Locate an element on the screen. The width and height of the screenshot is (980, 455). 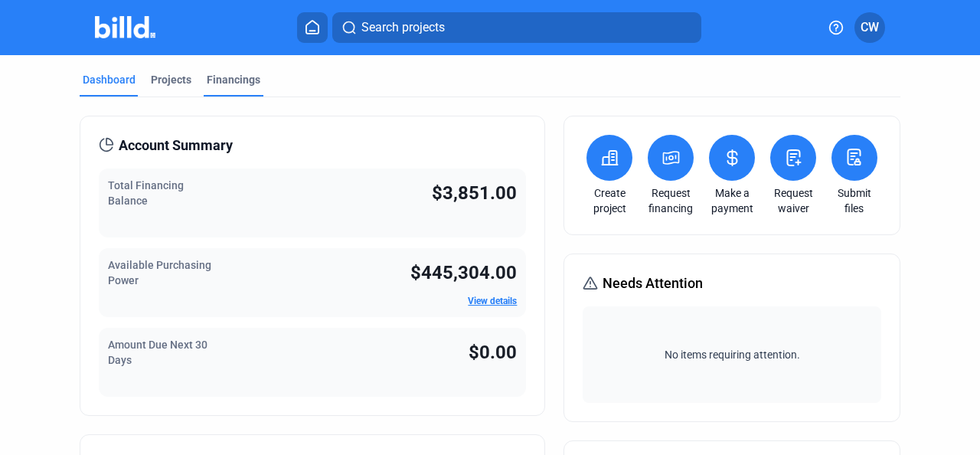
span: CW is located at coordinates (870, 28).